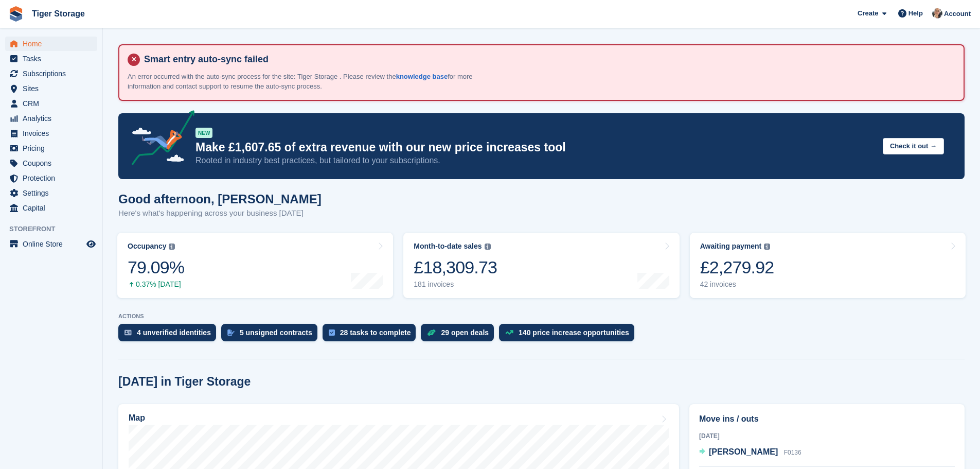  What do you see at coordinates (169, 335) in the screenshot?
I see `a: 4 unverified identities` at bounding box center [169, 335].